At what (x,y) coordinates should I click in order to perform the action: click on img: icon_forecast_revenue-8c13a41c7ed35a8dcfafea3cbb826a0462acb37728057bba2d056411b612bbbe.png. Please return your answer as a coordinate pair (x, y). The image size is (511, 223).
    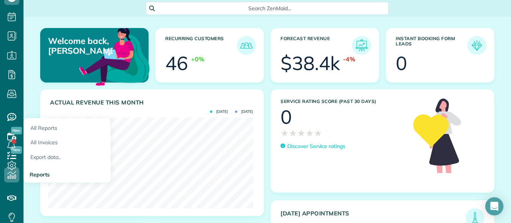
    Looking at the image, I should click on (362, 46).